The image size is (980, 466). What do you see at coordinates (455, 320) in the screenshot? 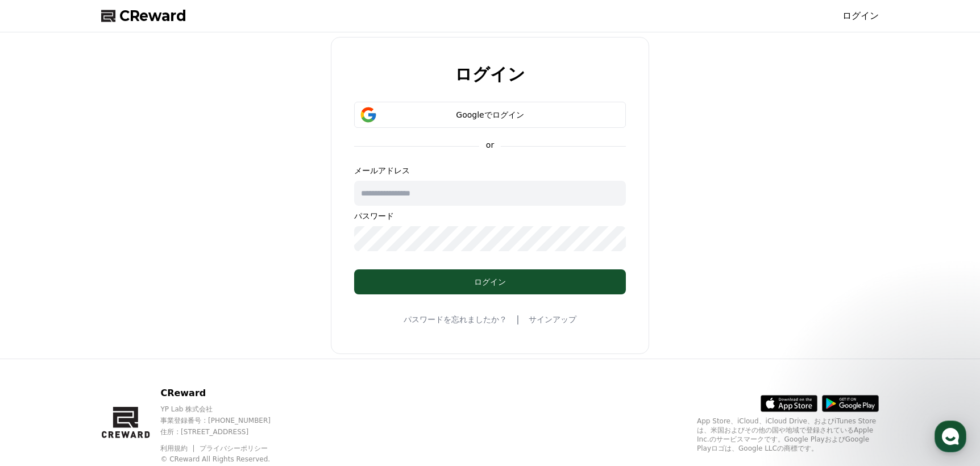
I see `a: パスワードを忘れましたか？` at bounding box center [455, 320].